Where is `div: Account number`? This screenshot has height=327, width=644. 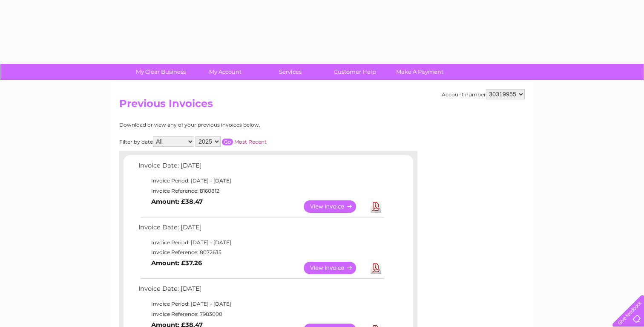
div: Account number is located at coordinates (483, 94).